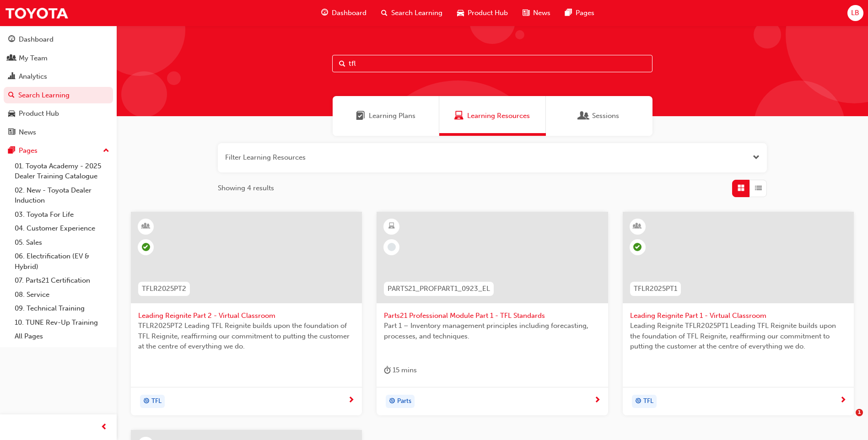 The height and width of the screenshot is (440, 868). What do you see at coordinates (58, 150) in the screenshot?
I see `button: Pages` at bounding box center [58, 150].